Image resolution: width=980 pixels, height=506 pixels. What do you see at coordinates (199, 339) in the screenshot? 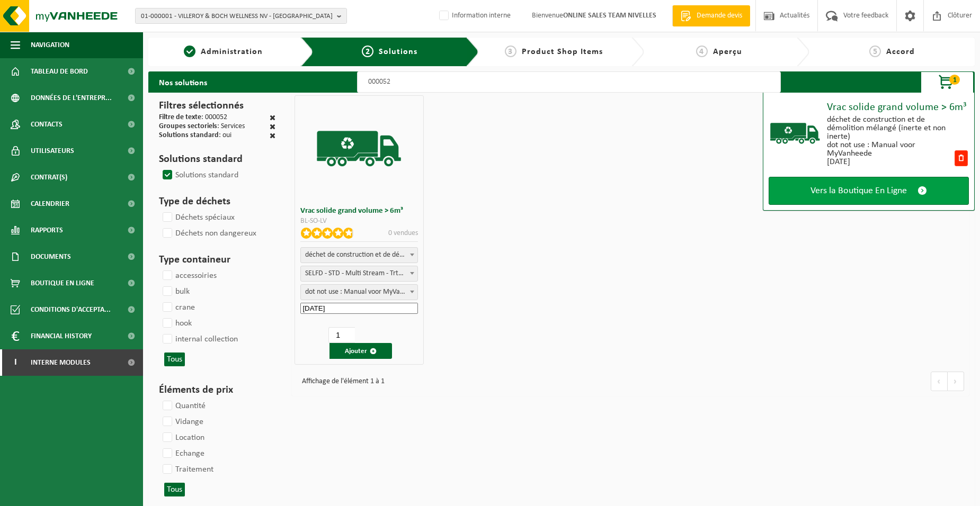
I see `label: internal collection` at bounding box center [199, 339].